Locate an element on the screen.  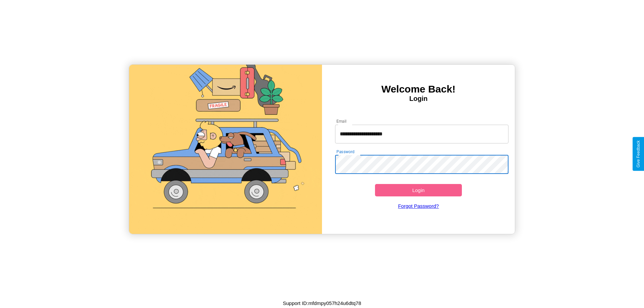
button: Login is located at coordinates (418, 190).